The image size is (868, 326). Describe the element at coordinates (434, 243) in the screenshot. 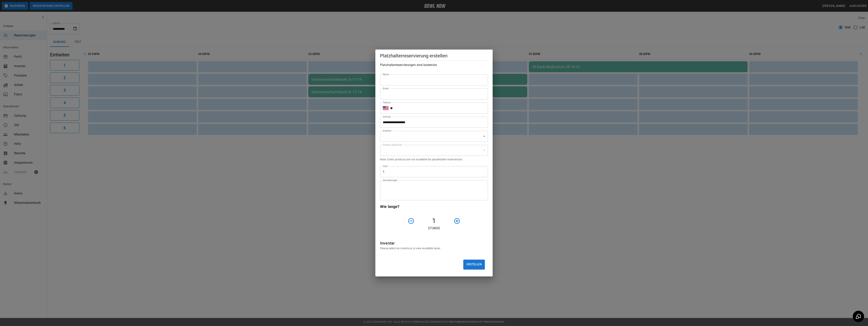

I see `h6: Inventar` at that location.